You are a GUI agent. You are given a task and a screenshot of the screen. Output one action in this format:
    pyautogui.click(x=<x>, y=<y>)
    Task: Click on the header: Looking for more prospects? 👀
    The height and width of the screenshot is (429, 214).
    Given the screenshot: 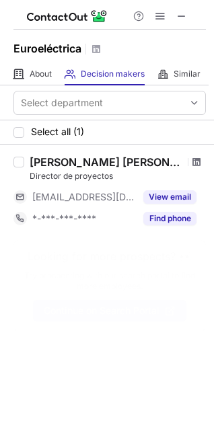 What is the action you would take?
    pyautogui.click(x=110, y=256)
    